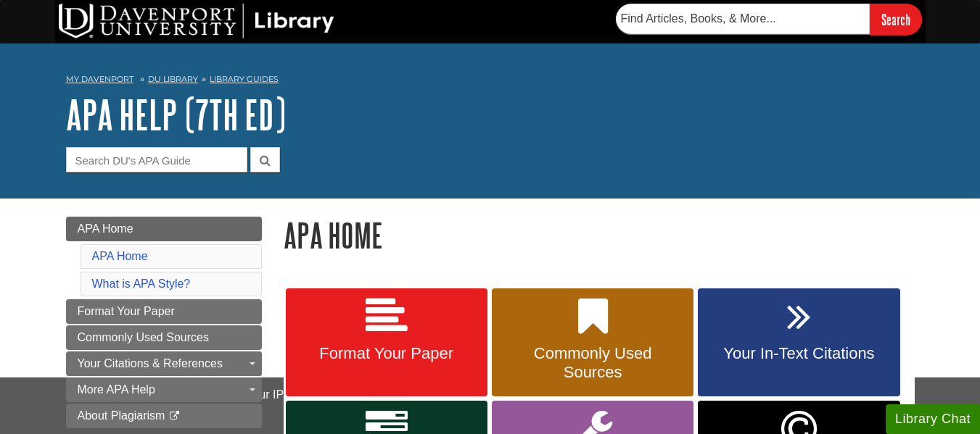  Describe the element at coordinates (141, 283) in the screenshot. I see `a: What is APA Style?` at that location.